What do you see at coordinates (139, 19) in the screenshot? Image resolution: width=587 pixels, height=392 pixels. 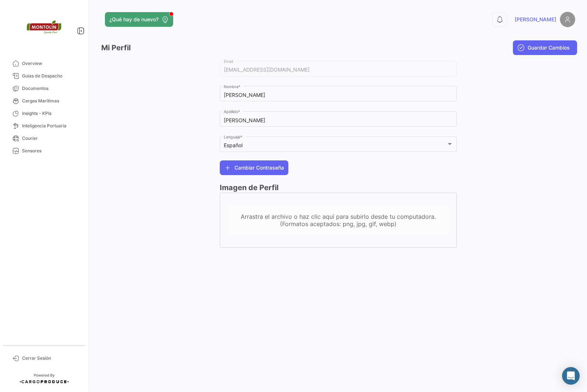 I see `button: ¿Qué hay de nuevo?` at bounding box center [139, 19].